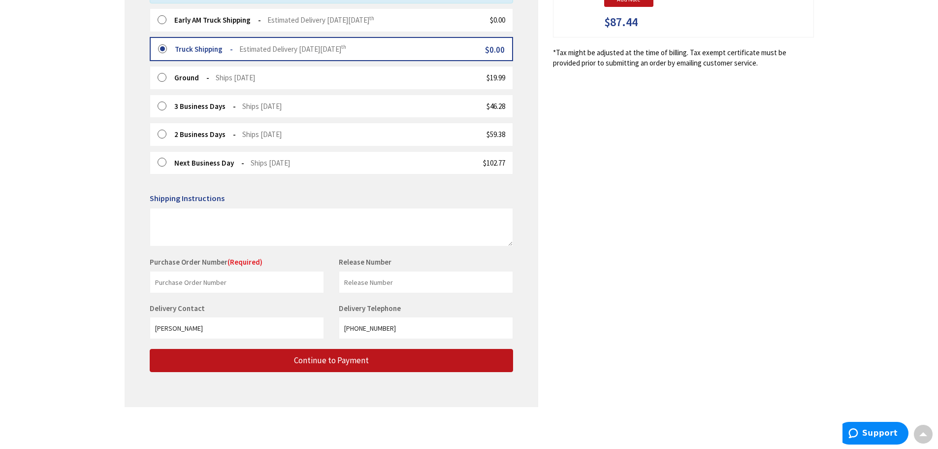  Describe the element at coordinates (365, 261) in the screenshot. I see `label: Release Number` at that location.